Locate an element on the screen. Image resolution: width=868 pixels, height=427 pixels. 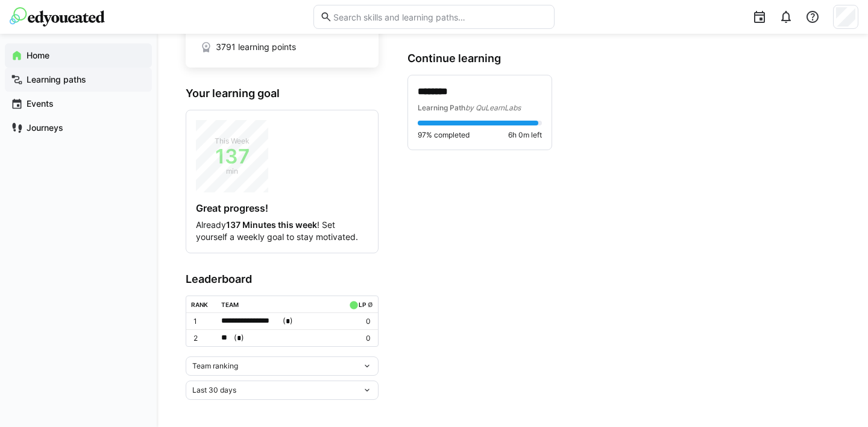
span: 3791 learning points is located at coordinates (256, 47).